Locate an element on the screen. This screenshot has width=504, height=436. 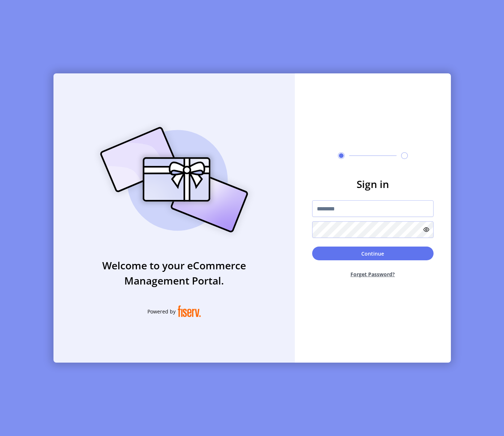
button: Continue is located at coordinates (373, 254).